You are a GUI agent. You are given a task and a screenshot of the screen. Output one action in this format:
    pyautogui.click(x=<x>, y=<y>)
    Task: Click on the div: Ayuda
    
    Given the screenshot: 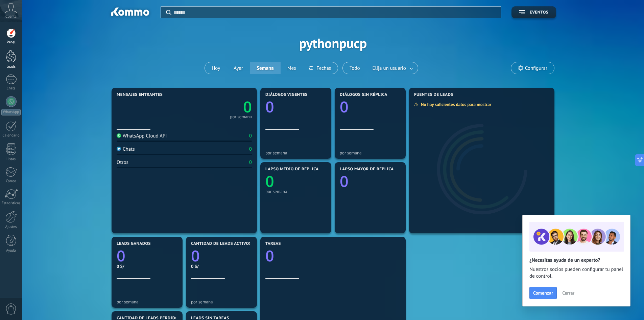 What is the action you would take?
    pyautogui.click(x=11, y=250)
    